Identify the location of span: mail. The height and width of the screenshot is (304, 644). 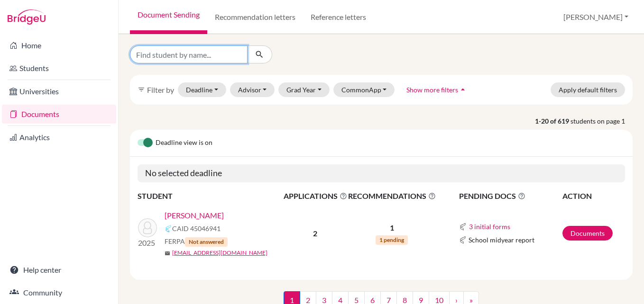
(167, 254).